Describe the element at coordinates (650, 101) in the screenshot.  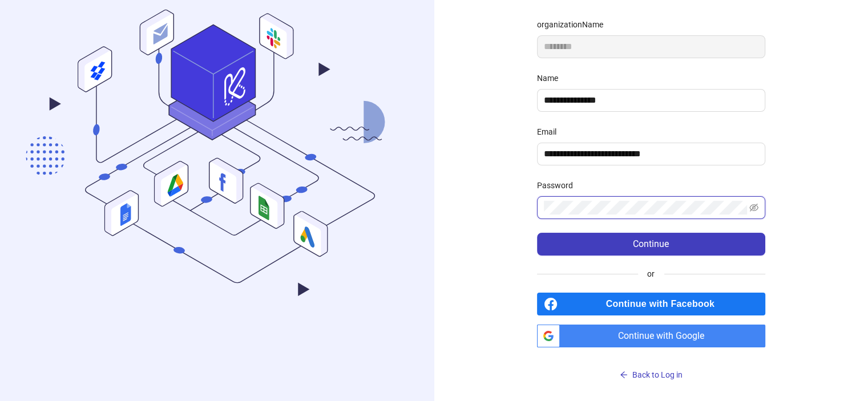
I see `input: Name` at that location.